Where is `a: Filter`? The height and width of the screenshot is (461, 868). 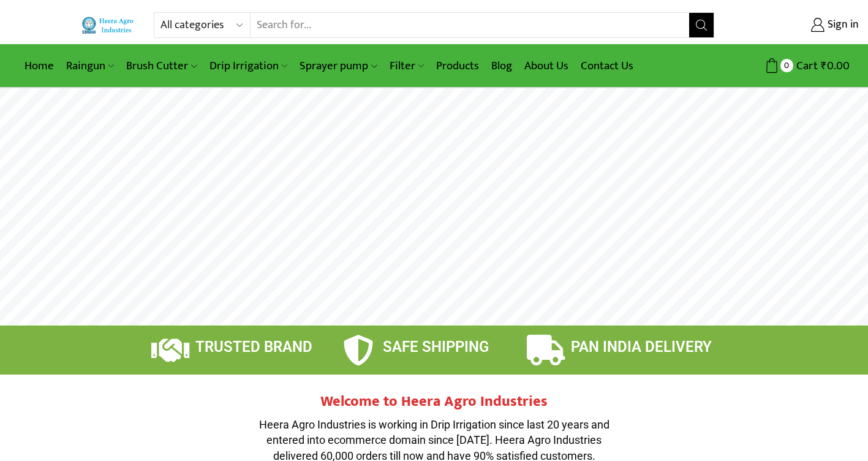
a: Filter is located at coordinates (407, 66).